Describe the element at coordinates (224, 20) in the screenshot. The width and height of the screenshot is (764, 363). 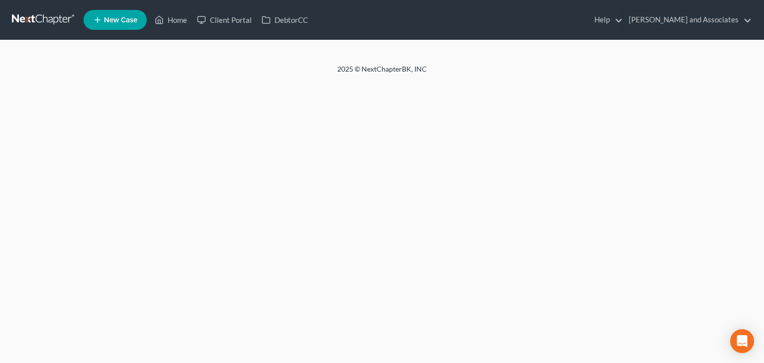
I see `a: Client Portal` at that location.